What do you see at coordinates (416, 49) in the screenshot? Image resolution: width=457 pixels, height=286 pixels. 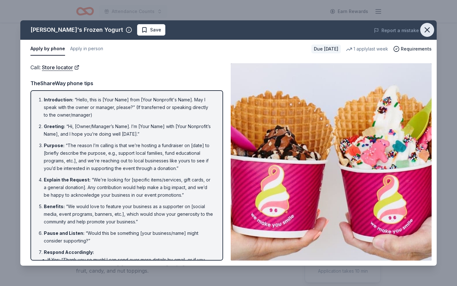 I see `span: Requirements` at bounding box center [416, 49].